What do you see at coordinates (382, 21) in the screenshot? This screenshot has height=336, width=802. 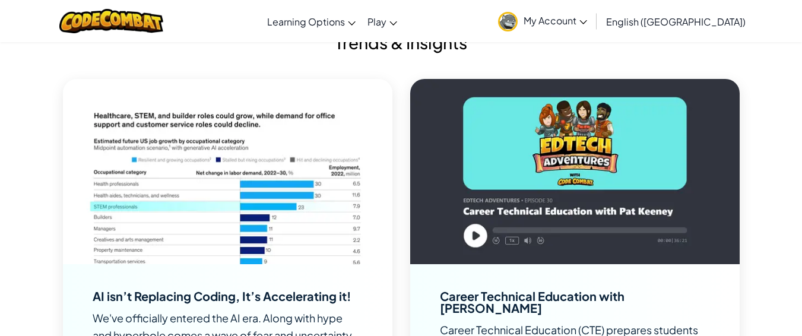 I see `a: Play` at bounding box center [382, 21].